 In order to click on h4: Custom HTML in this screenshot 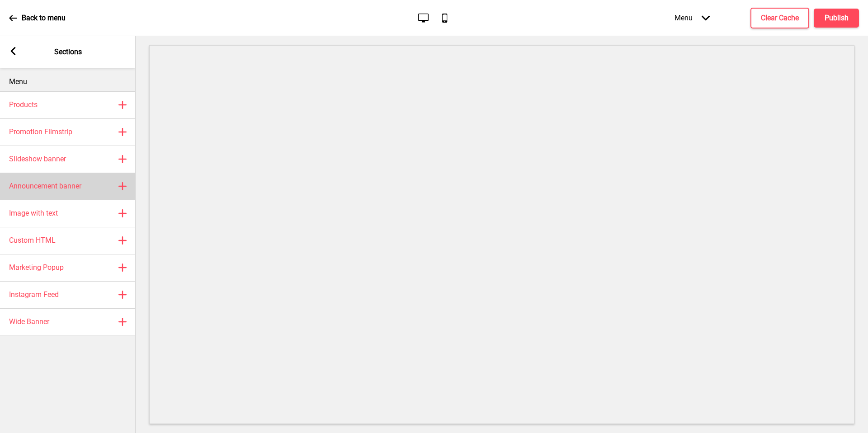, I will do `click(32, 240)`.